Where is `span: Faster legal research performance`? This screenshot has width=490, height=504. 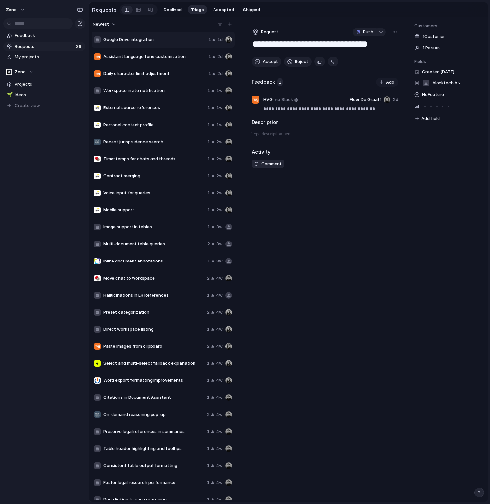 span: Faster legal research performance is located at coordinates (154, 483).